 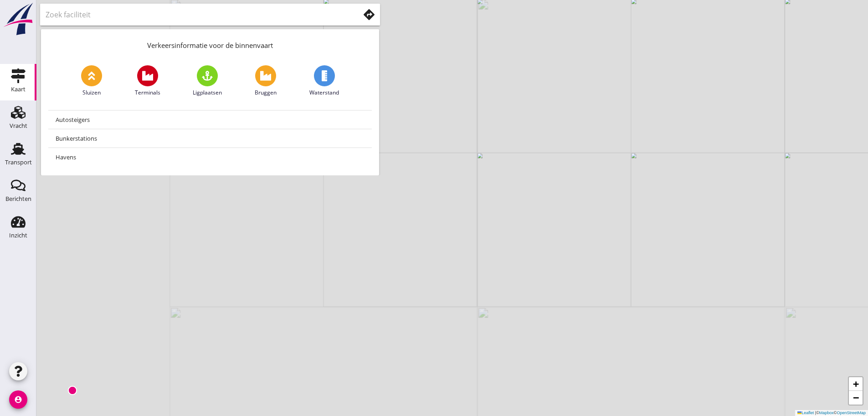 What do you see at coordinates (196, 14) in the screenshot?
I see `input: Zoek faciliteit` at bounding box center [196, 14].